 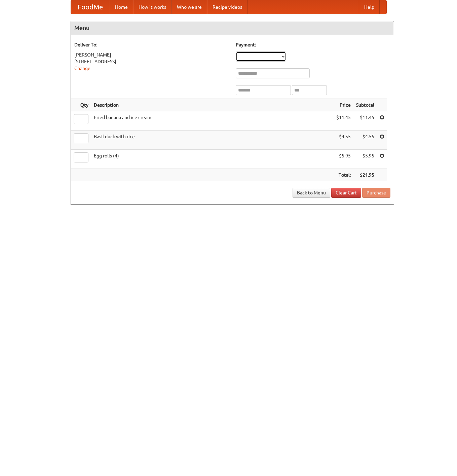 I want to click on h5: Deliver To:, so click(x=152, y=45).